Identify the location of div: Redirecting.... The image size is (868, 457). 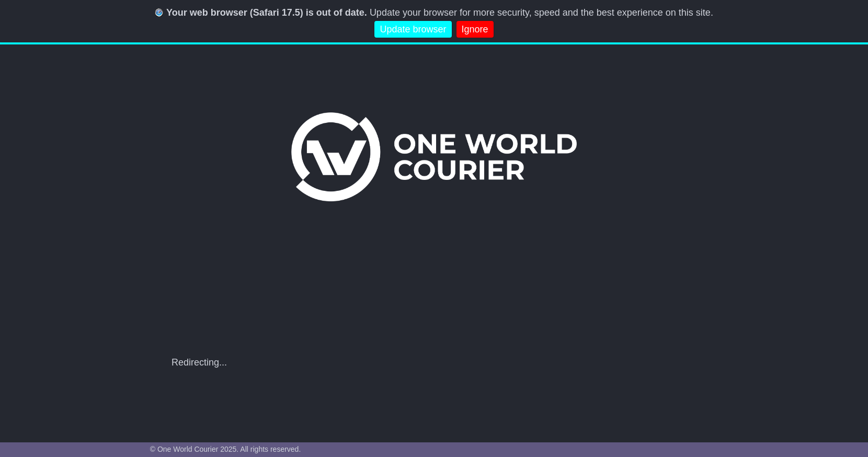
(434, 363).